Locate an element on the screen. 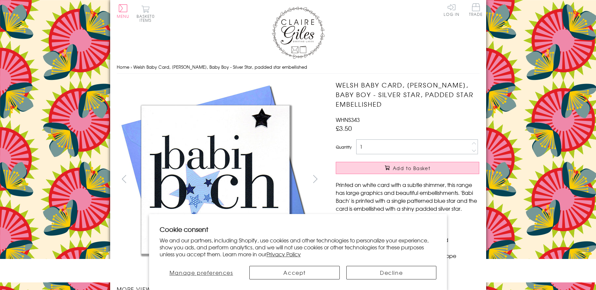 The width and height of the screenshot is (596, 290). a: Trade is located at coordinates (476, 10).